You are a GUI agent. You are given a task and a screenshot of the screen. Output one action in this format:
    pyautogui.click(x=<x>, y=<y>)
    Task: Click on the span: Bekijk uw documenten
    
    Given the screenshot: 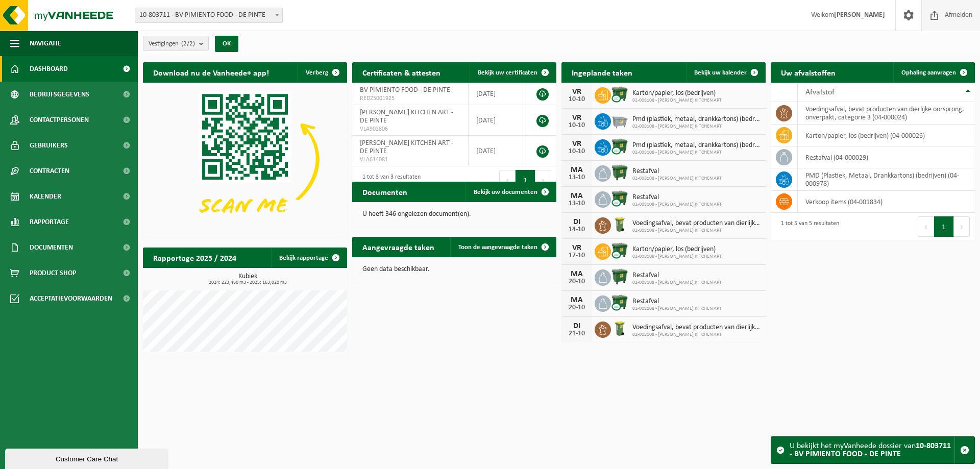 What is the action you would take?
    pyautogui.click(x=505, y=192)
    